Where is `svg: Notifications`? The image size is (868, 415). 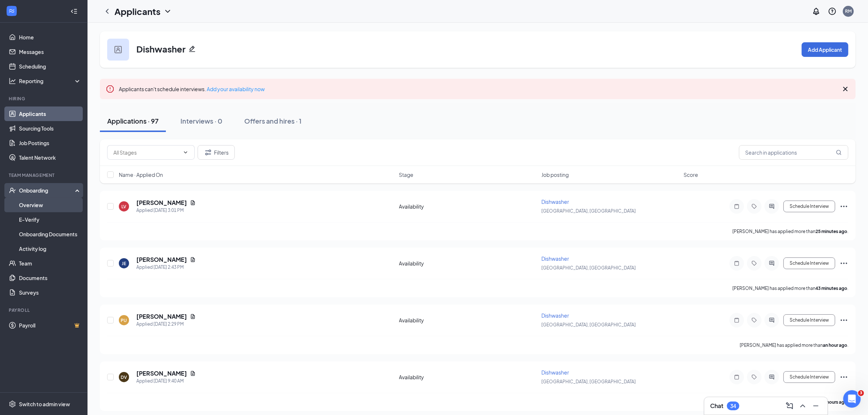 svg: Notifications is located at coordinates (816, 11).